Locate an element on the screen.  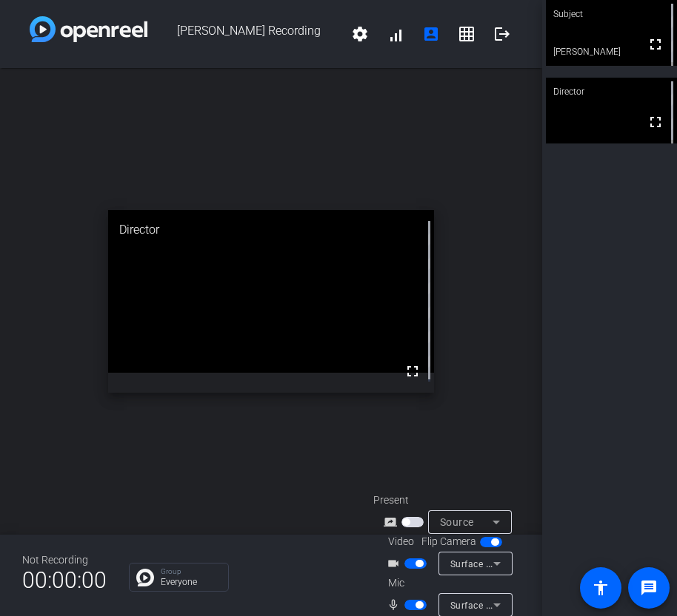
mat-icon: account_box is located at coordinates (431, 34).